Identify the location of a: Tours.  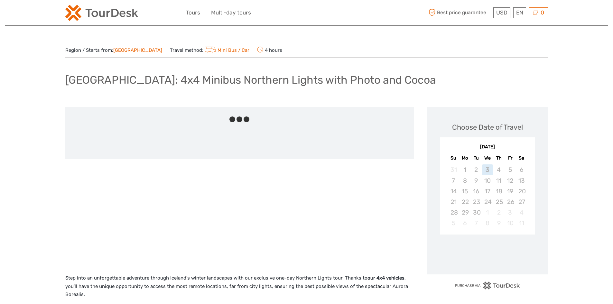
(193, 13).